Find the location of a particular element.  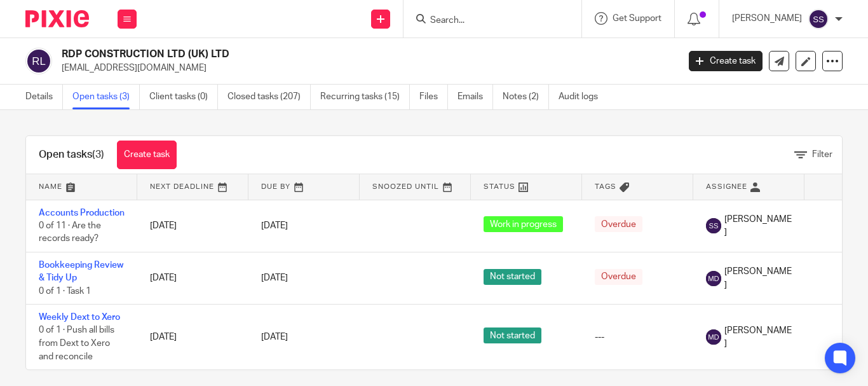

a: Closed tasks (207) is located at coordinates (269, 97).